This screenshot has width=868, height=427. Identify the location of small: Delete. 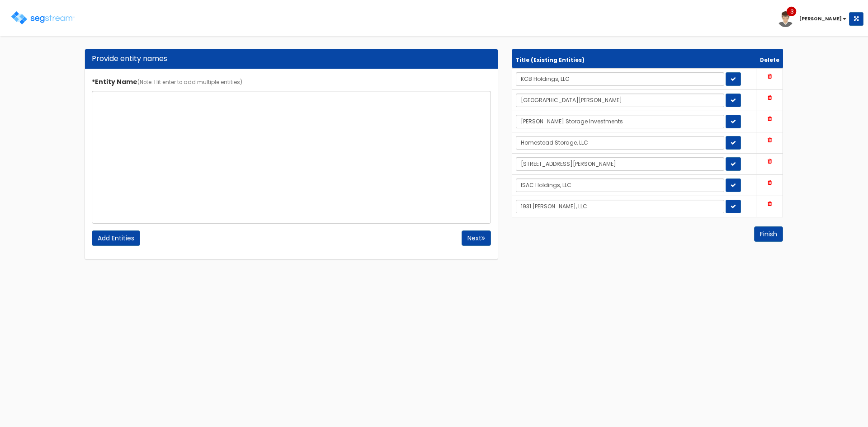
(769, 60).